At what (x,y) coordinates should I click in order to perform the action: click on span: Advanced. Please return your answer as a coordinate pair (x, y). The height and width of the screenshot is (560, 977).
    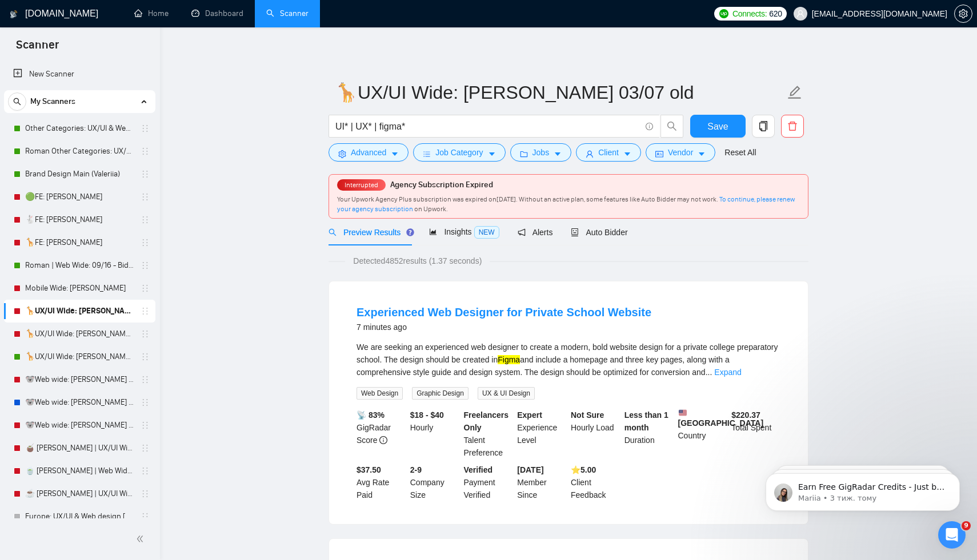
    Looking at the image, I should click on (368, 152).